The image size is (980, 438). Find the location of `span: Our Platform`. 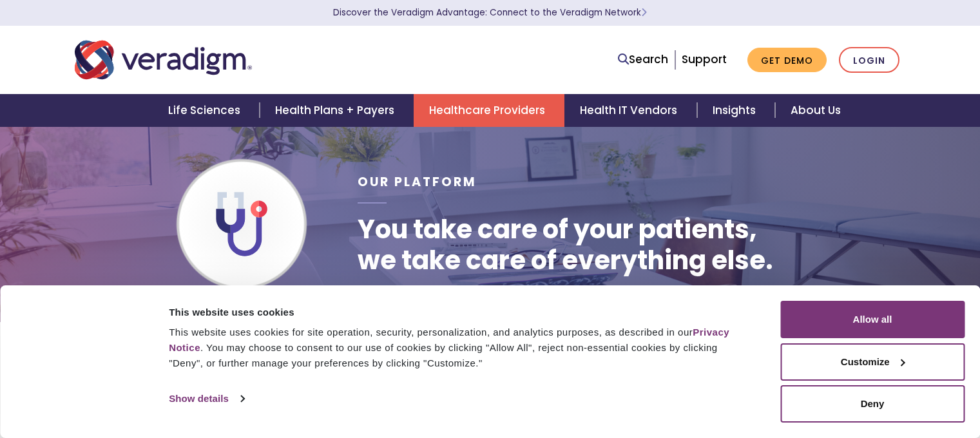

span: Our Platform is located at coordinates (417, 181).